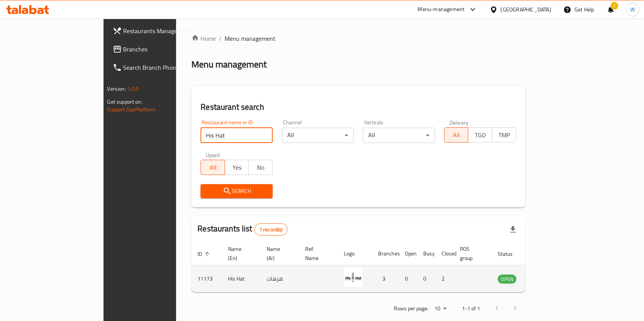 The height and width of the screenshot is (321, 644). I want to click on span: 1 record(s), so click(271, 230).